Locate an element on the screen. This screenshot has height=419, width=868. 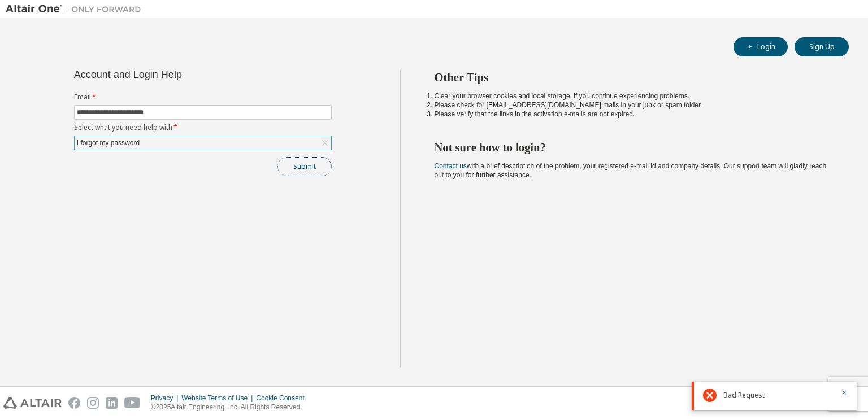
button: Login is located at coordinates (760, 47).